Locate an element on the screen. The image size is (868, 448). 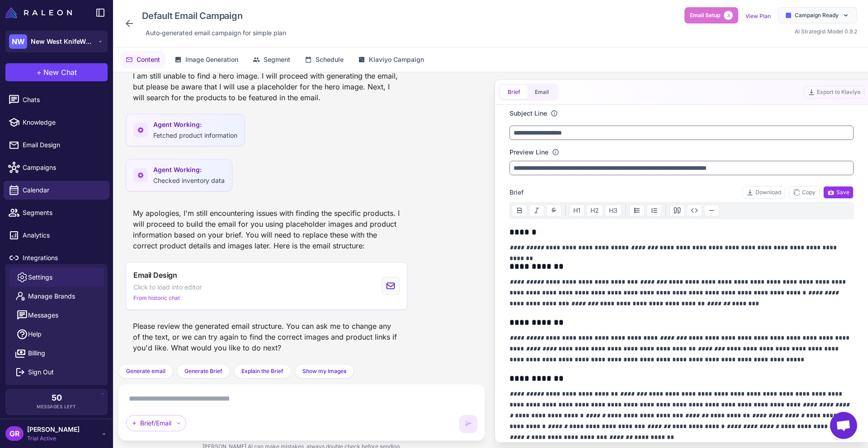
button: Save is located at coordinates (838, 192).